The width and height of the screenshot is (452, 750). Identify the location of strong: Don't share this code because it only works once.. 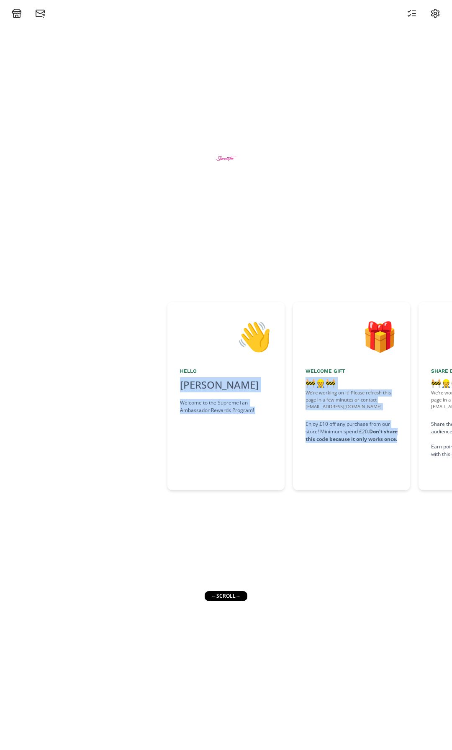
(351, 435).